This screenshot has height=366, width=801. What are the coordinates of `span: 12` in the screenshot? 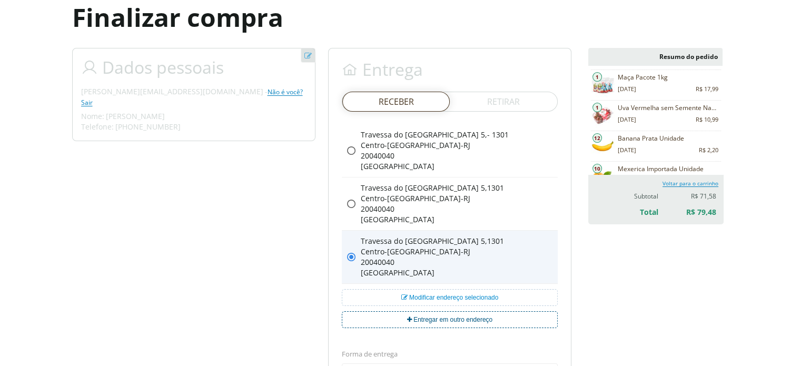 It's located at (597, 138).